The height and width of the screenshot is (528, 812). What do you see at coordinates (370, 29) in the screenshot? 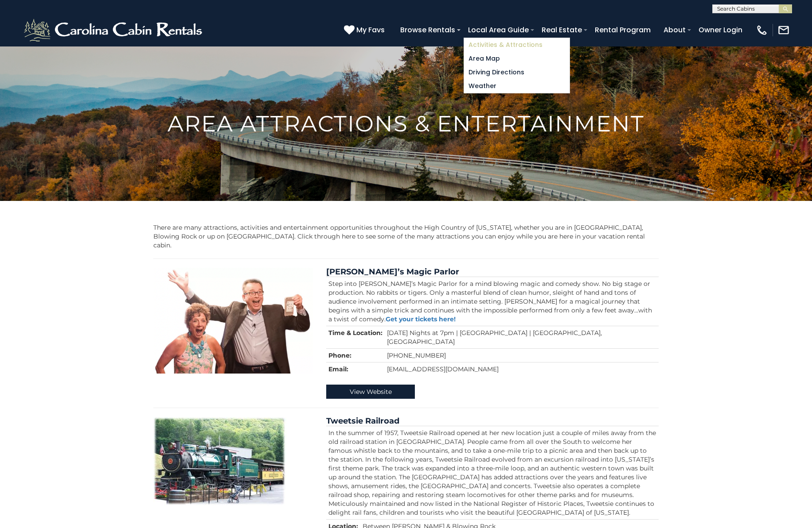
I see `span: My Favs` at bounding box center [370, 29].